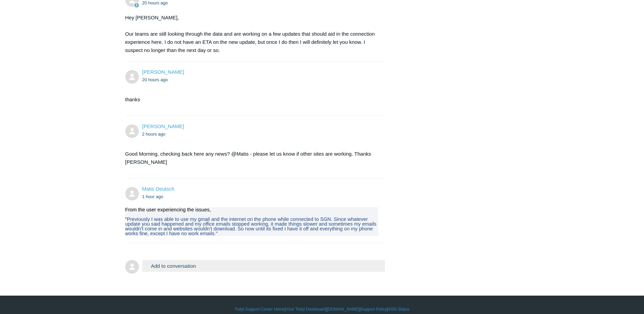  I want to click on time: 08/12/2025, 09:26, so click(154, 134).